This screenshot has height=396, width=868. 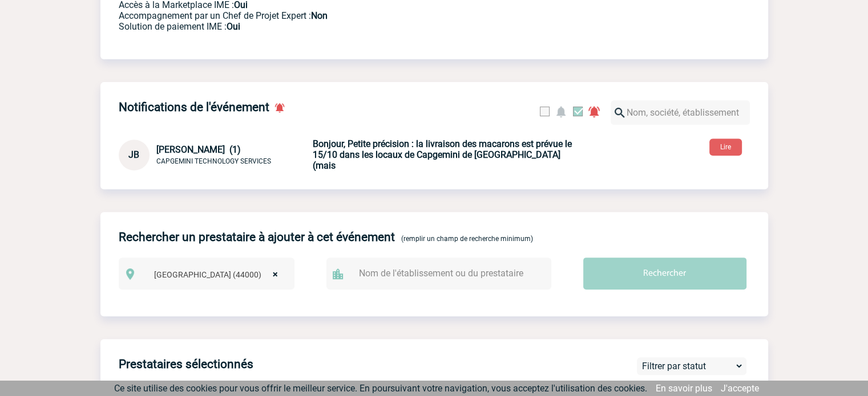 What do you see at coordinates (214, 155) in the screenshot?
I see `div: Conversation privée : Client - Agence` at bounding box center [214, 155].